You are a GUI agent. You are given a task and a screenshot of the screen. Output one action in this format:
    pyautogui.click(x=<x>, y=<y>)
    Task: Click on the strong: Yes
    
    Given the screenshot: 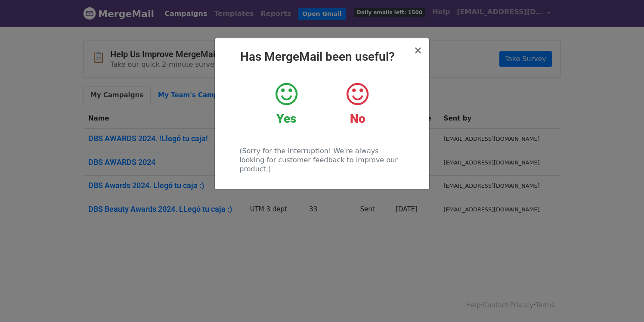 What is the action you would take?
    pyautogui.click(x=286, y=119)
    